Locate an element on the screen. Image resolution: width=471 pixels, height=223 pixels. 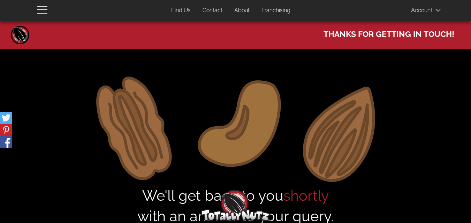
span: shortly is located at coordinates (306, 196).